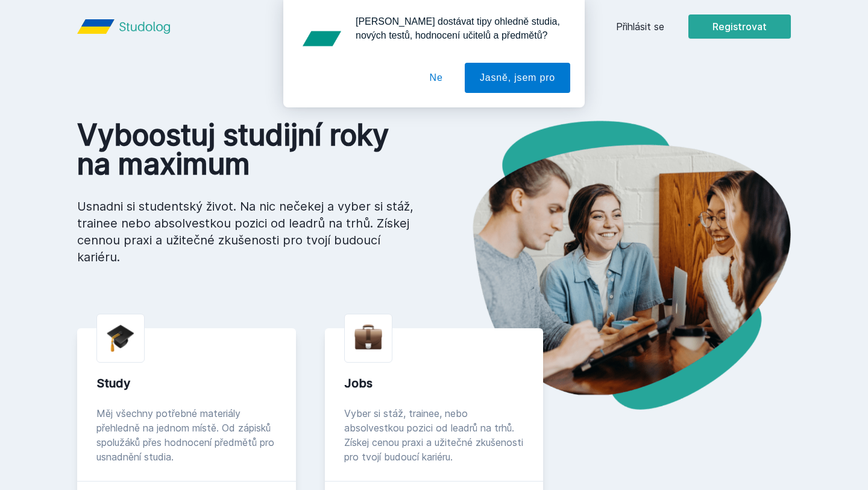 Image resolution: width=868 pixels, height=490 pixels. I want to click on div: Study, so click(187, 383).